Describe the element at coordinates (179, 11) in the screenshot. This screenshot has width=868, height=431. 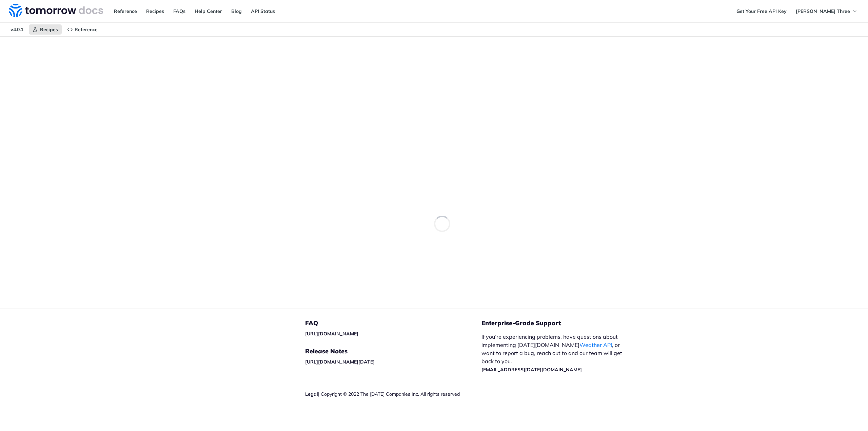
I see `a: FAQs` at that location.